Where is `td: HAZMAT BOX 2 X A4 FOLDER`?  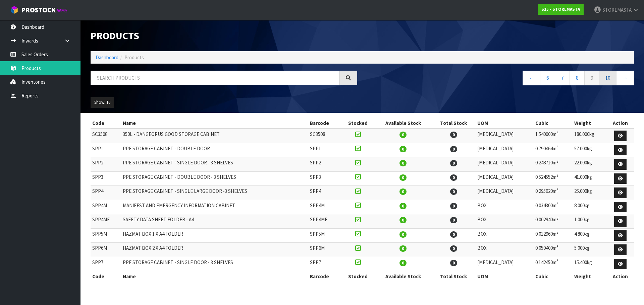 td: HAZMAT BOX 2 X A4 FOLDER is located at coordinates (215, 250).